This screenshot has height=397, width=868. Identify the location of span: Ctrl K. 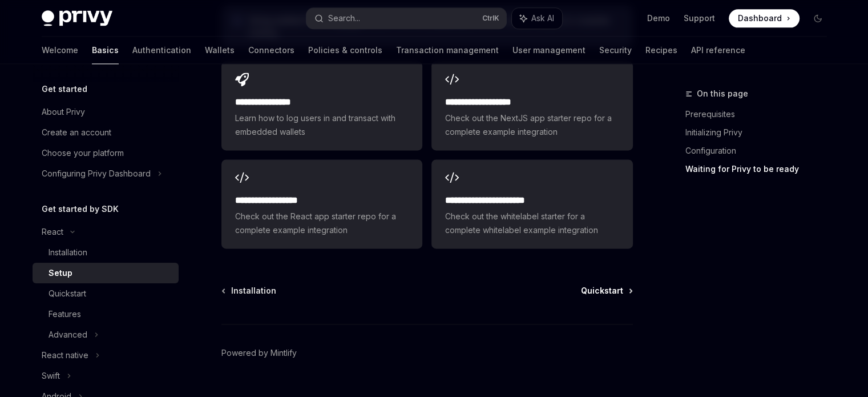
(491, 18).